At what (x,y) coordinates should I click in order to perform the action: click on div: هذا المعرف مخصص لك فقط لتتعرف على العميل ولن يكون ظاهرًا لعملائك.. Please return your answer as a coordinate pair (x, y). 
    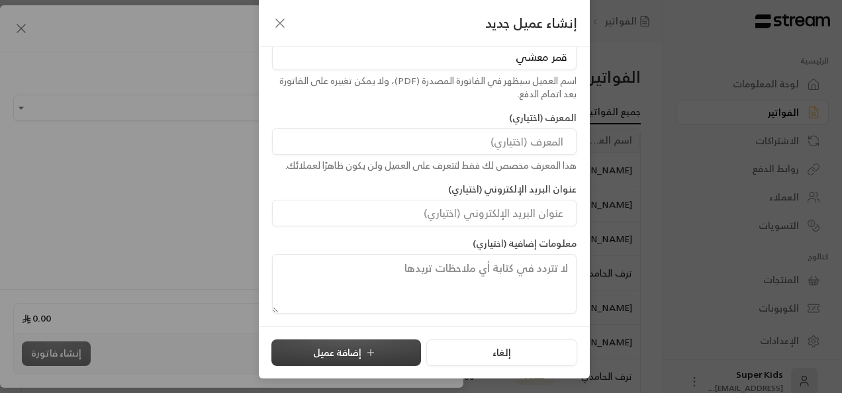
    Looking at the image, I should click on (424, 165).